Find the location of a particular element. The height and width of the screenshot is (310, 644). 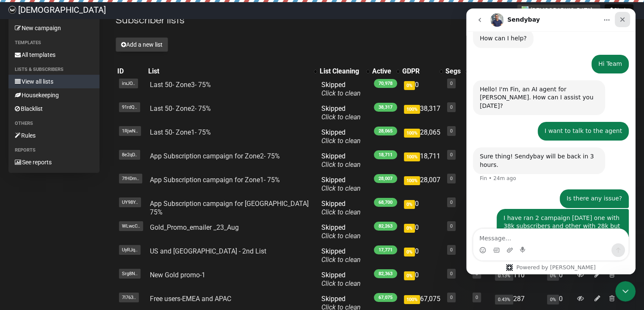

span: 82,263 is located at coordinates (385, 226).